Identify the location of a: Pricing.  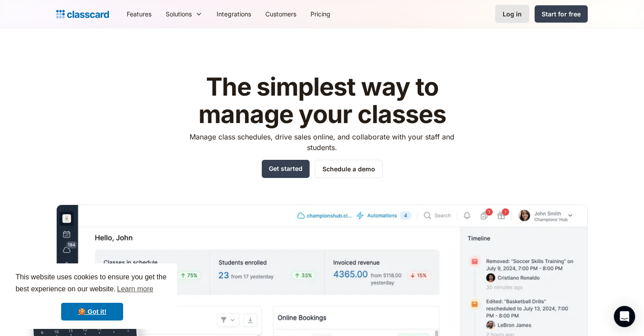
(320, 14).